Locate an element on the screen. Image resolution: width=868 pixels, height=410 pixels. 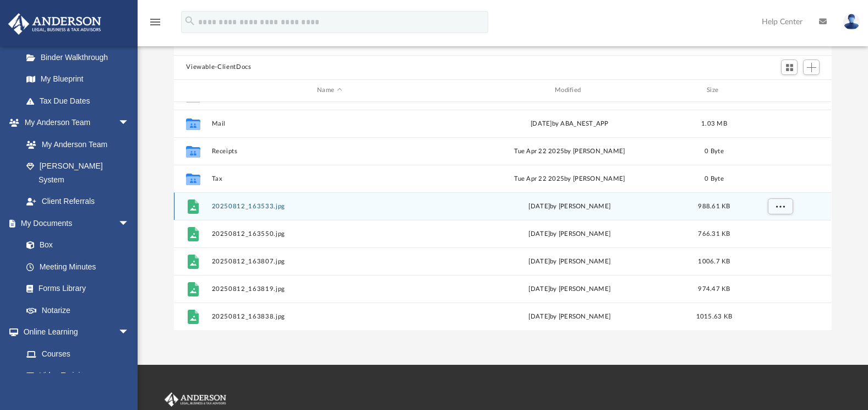
button: More options is located at coordinates (781, 206).